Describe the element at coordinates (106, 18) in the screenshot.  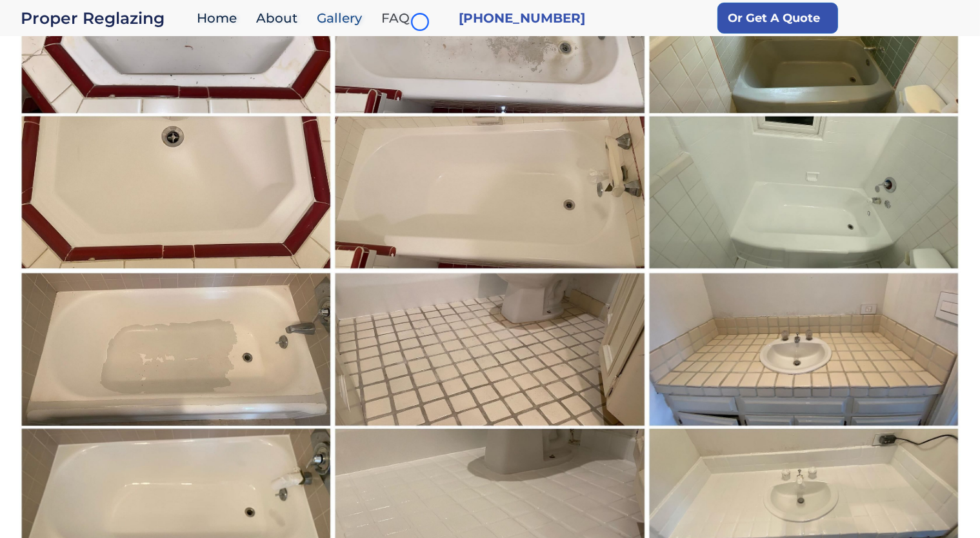
I see `a: home` at that location.